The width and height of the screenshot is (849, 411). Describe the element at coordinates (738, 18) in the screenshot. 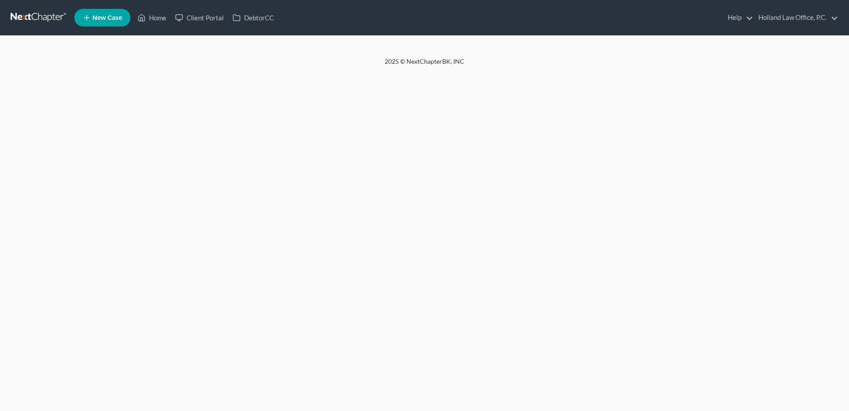

I see `a: Help` at that location.